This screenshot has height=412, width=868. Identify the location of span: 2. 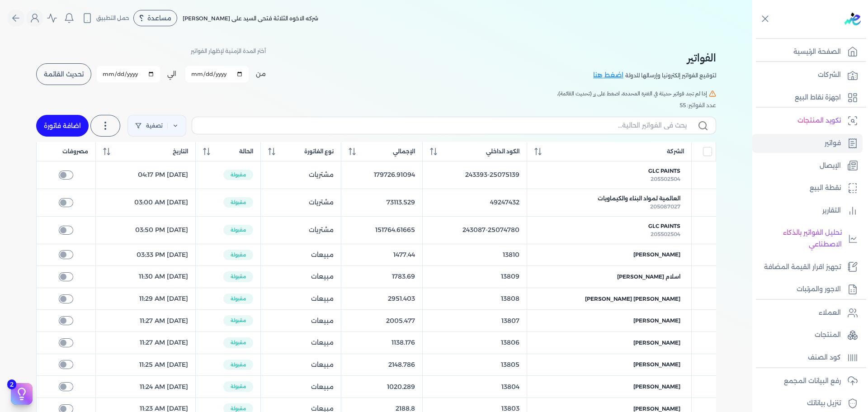
(12, 384).